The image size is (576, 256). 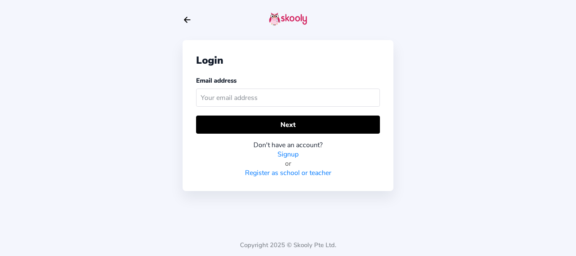 What do you see at coordinates (288, 164) in the screenshot?
I see `div: or` at bounding box center [288, 164].